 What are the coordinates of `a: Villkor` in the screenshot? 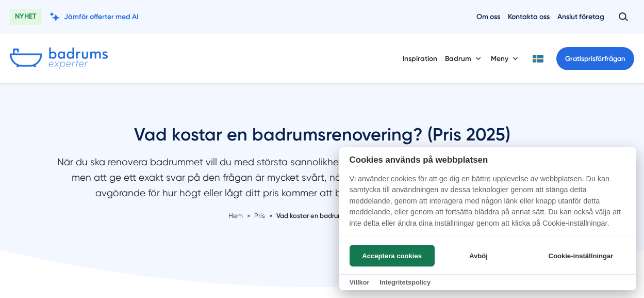 It's located at (359, 282).